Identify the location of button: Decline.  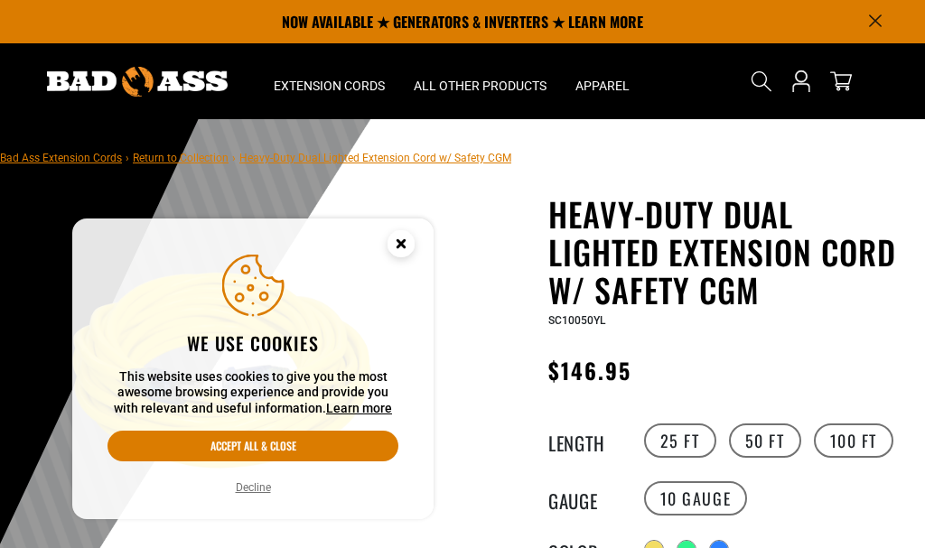
(253, 488).